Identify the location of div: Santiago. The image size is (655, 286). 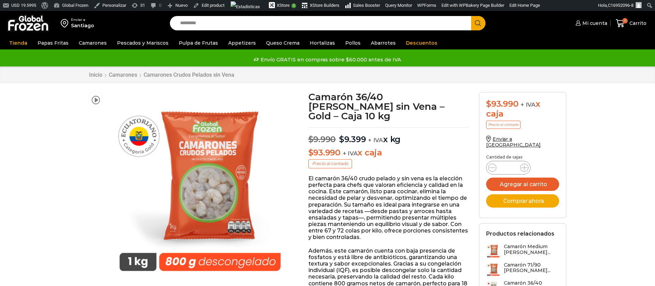
(83, 26).